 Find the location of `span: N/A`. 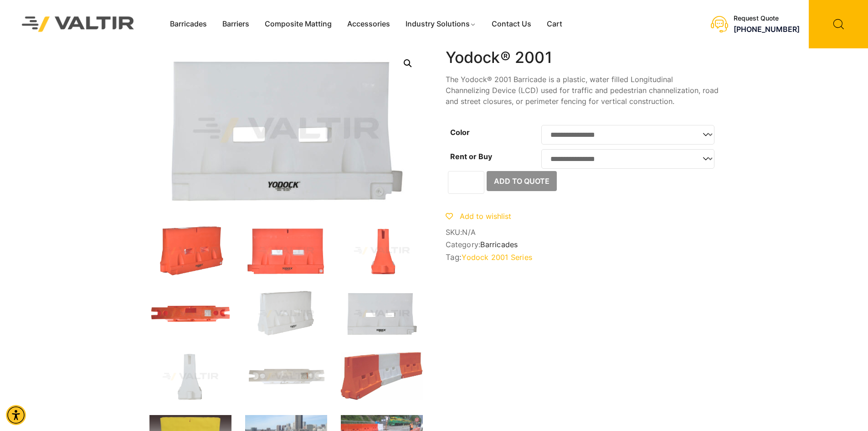

span: N/A is located at coordinates (469, 232).